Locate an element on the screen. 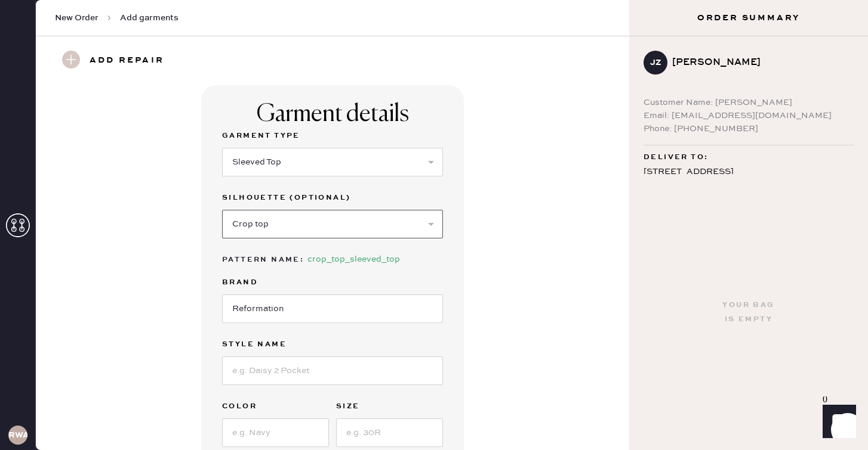  div: Garment details is located at coordinates (332, 114).